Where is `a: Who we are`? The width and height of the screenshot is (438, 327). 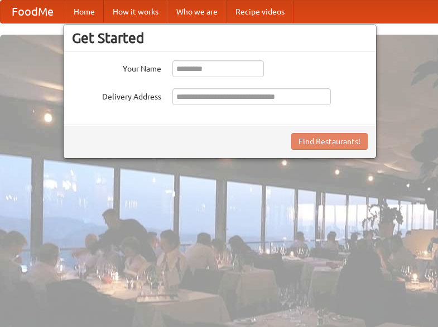
a: Who we are is located at coordinates (197, 12).